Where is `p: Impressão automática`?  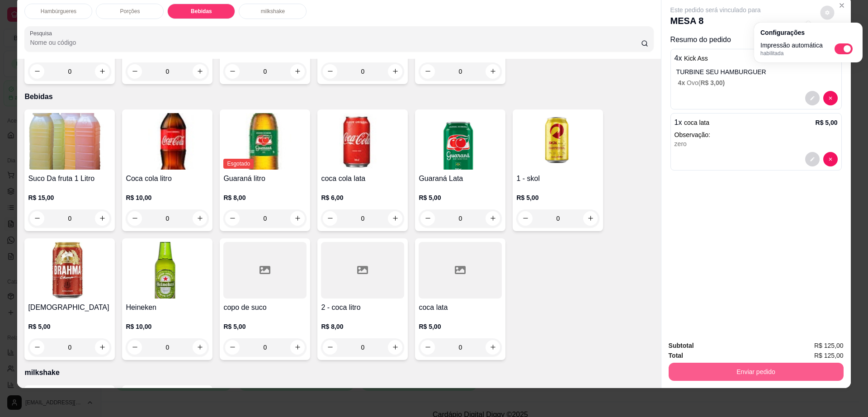 p: Impressão automática is located at coordinates (792, 46).